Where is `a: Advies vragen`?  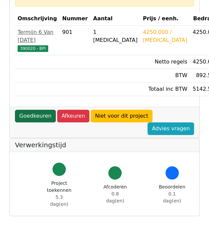
a: Advies vragen is located at coordinates (171, 129).